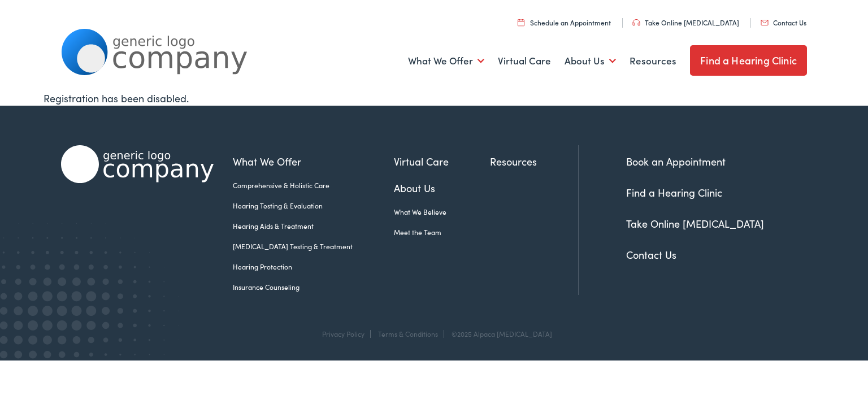  What do you see at coordinates (313, 266) in the screenshot?
I see `a: Hearing Protection` at bounding box center [313, 266].